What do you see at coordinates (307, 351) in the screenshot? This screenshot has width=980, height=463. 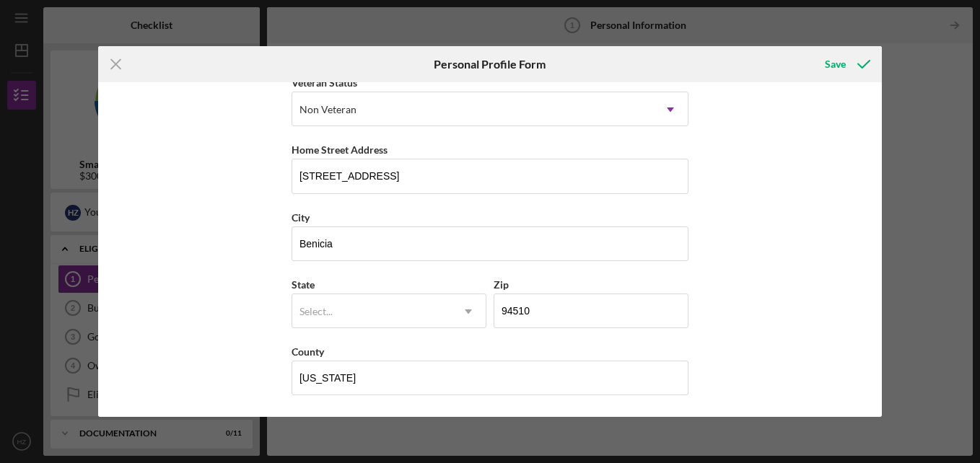 I see `label: County` at bounding box center [307, 351].